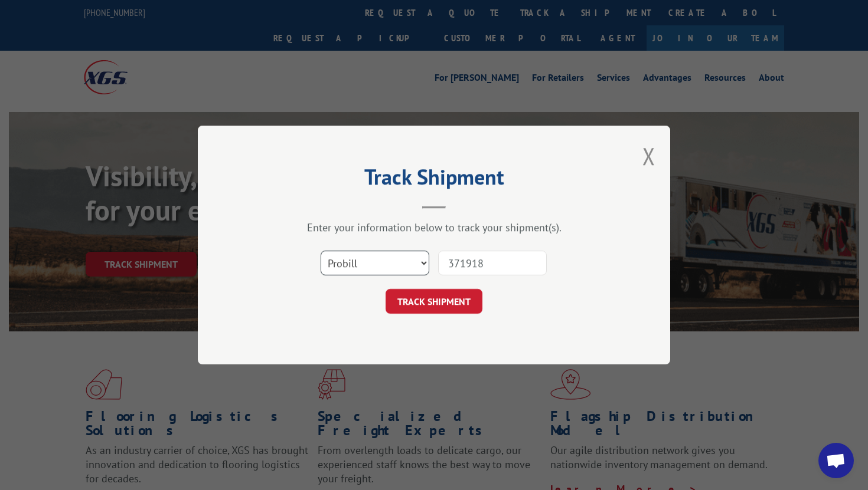 This screenshot has width=868, height=490. I want to click on h2: Track Shipment, so click(434, 180).